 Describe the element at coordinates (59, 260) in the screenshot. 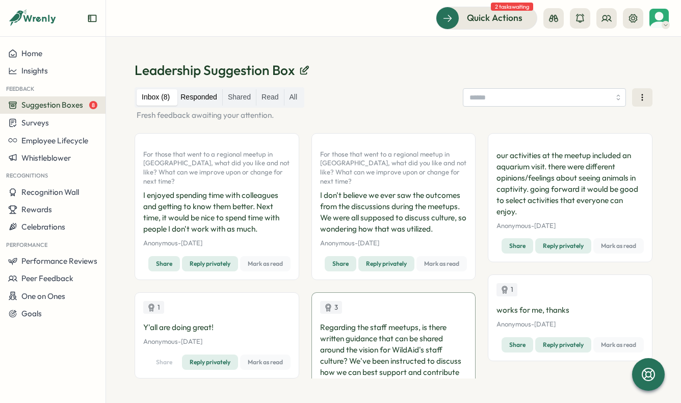

I see `span: Performance Reviews` at that location.